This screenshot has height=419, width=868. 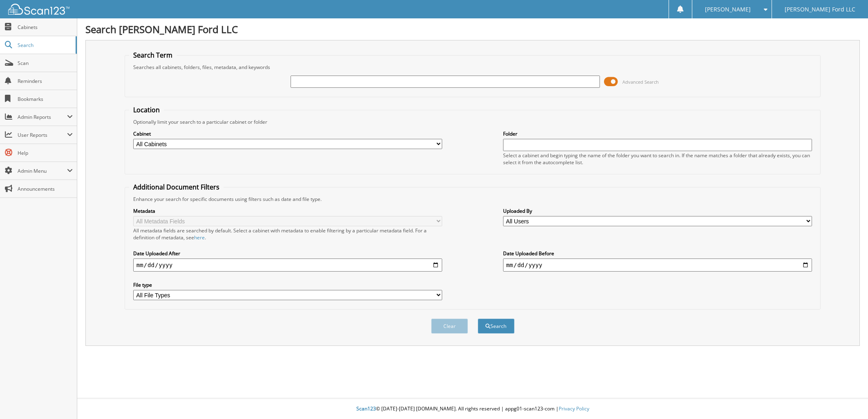 What do you see at coordinates (657, 265) in the screenshot?
I see `input: end` at bounding box center [657, 265].